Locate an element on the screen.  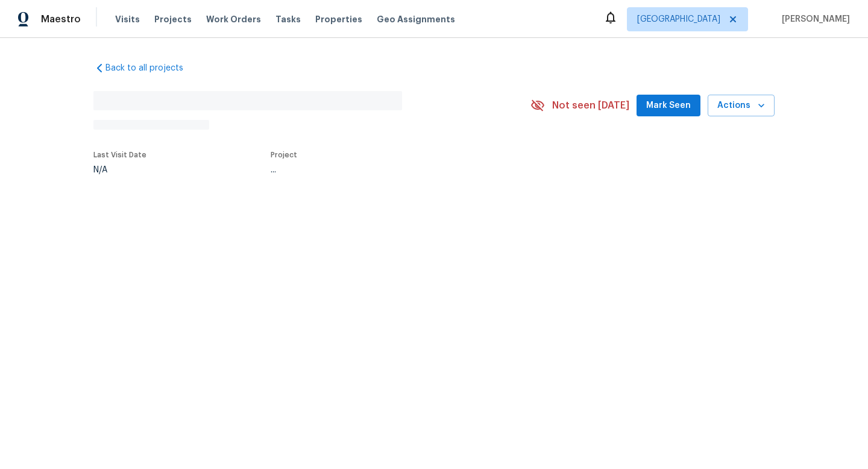
span: Tasks is located at coordinates (288, 19).